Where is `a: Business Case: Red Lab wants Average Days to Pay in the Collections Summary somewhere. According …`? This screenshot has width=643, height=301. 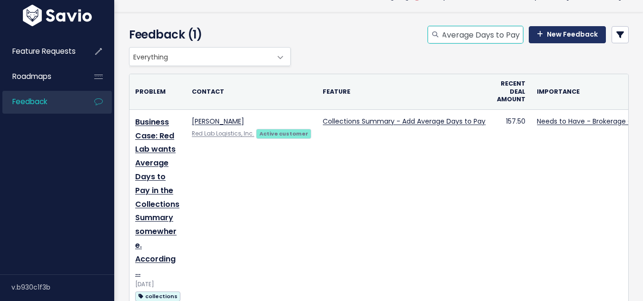 a: Business Case: Red Lab wants Average Days to Pay in the Collections Summary somewhere. According … is located at coordinates (157, 198).